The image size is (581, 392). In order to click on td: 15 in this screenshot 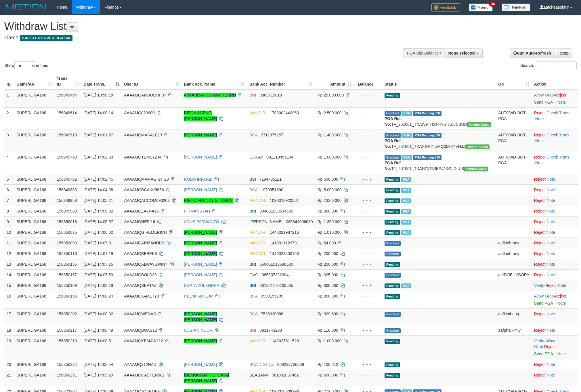, I will do `click(9, 285)`.